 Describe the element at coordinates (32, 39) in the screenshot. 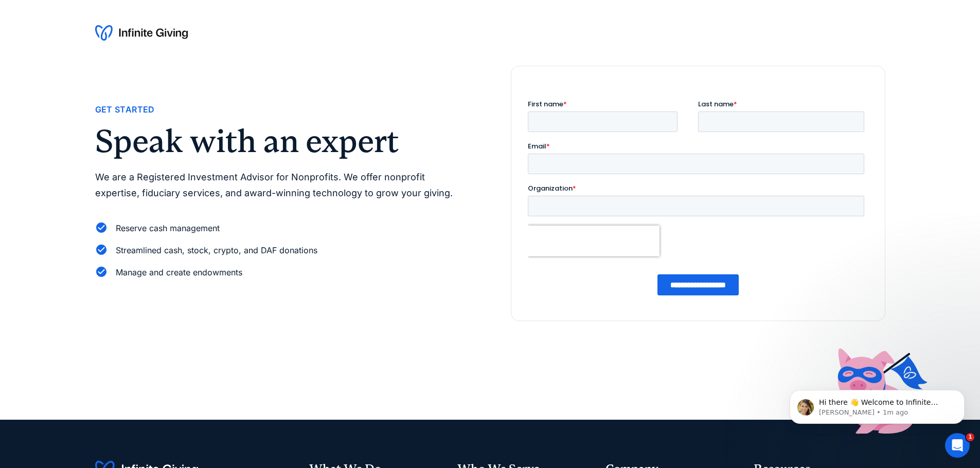

I see `img: Profile image for Kasey` at that location.